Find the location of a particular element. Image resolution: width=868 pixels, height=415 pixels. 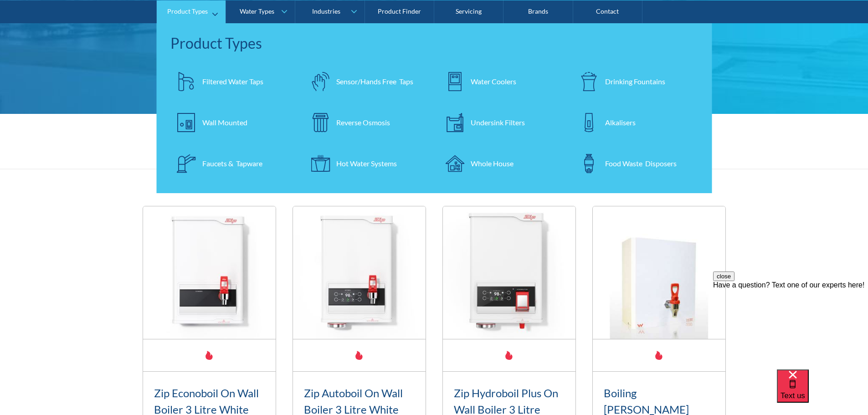

a: Whole House is located at coordinates (502, 163).